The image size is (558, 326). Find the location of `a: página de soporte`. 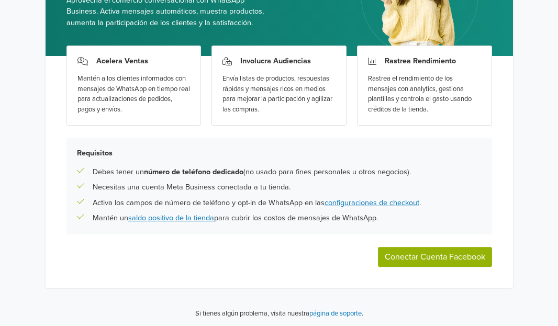

a: página de soporte is located at coordinates (335, 313).